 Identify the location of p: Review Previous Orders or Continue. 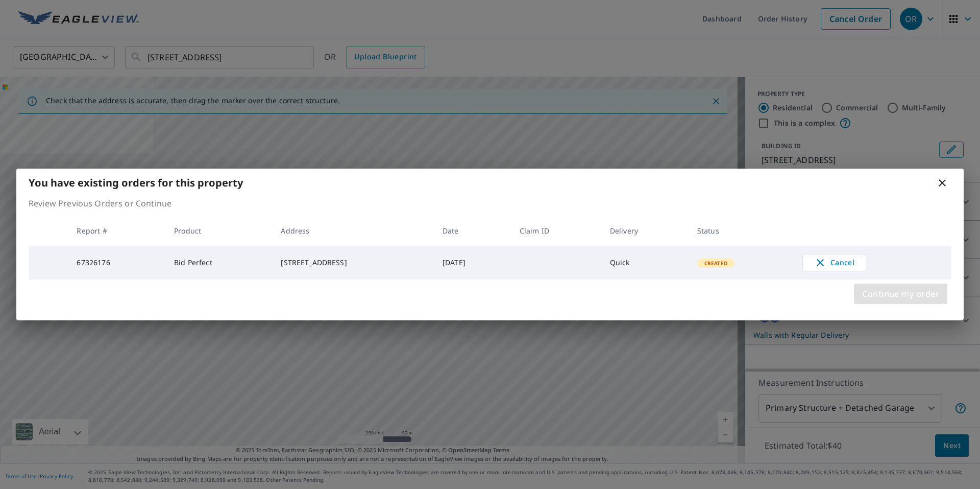
(490, 204).